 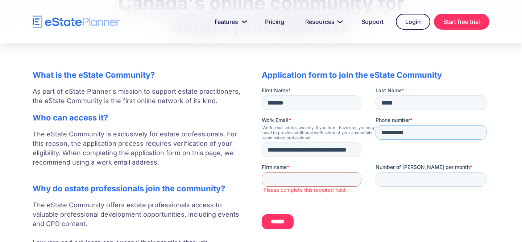 What do you see at coordinates (461, 22) in the screenshot?
I see `a: Start free trial` at bounding box center [461, 22].